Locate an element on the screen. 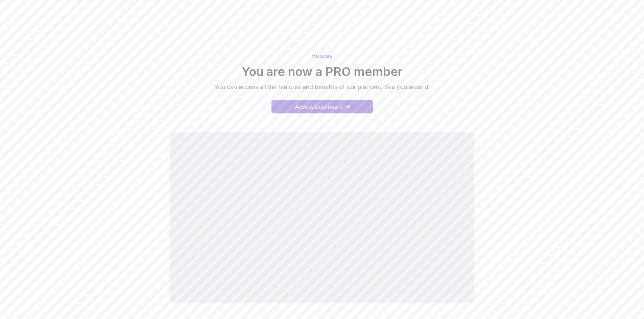  p: Hooray is located at coordinates (322, 56).